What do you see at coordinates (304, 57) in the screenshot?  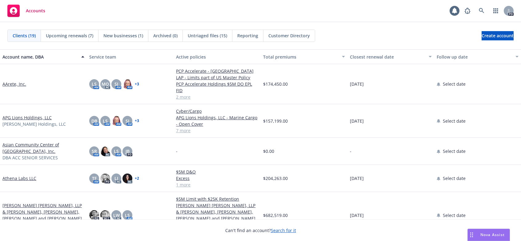 I see `button: Total premiums` at bounding box center [304, 57].